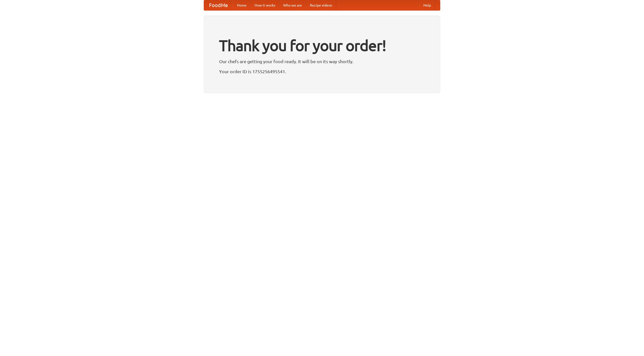 The height and width of the screenshot is (356, 644). What do you see at coordinates (265, 5) in the screenshot?
I see `a: How it works` at bounding box center [265, 5].